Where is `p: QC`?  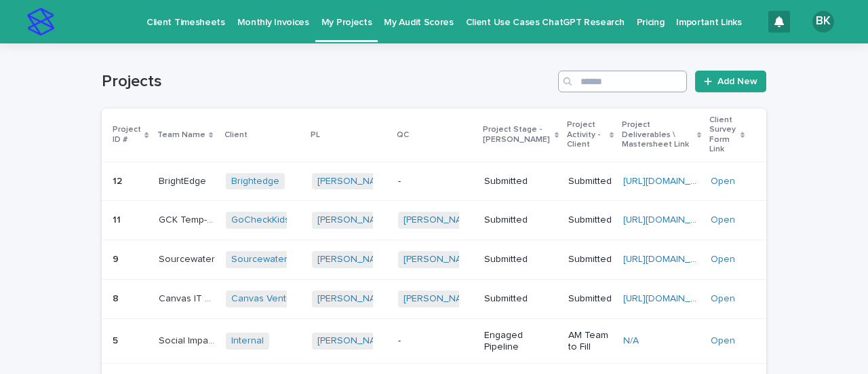
p: QC is located at coordinates (403, 135).